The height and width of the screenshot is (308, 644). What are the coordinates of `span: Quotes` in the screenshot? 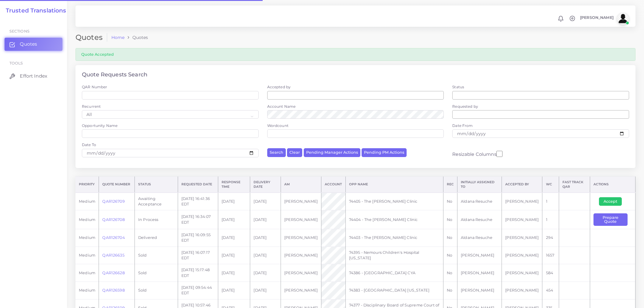 It's located at (28, 44).